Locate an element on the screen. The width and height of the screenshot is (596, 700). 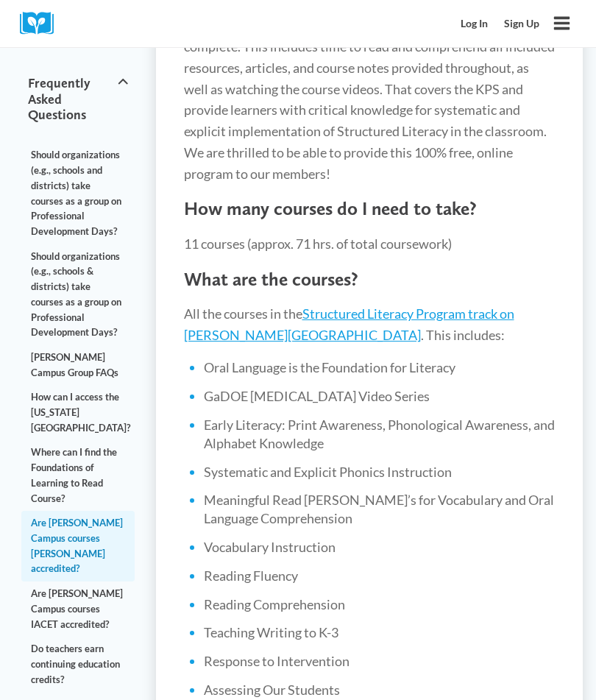
li: Assessing Our Students is located at coordinates (379, 689).